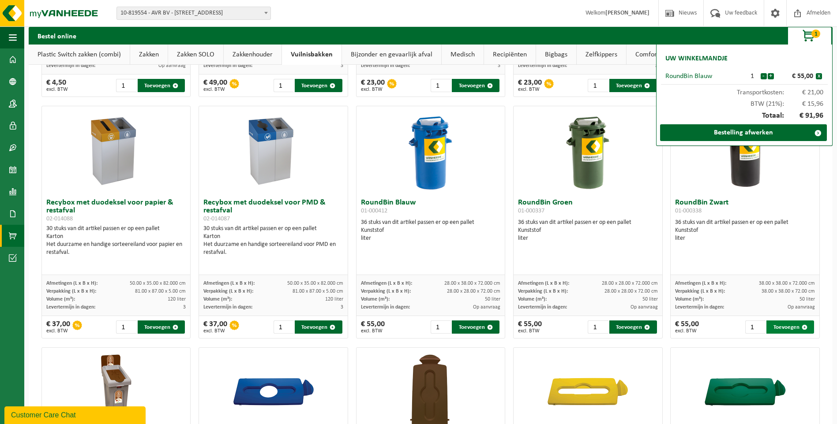 The image size is (837, 424). I want to click on span: 10-819554 - AVR BV - 8800 ROESELARE, MEENSESTEENWEG 545, so click(194, 13).